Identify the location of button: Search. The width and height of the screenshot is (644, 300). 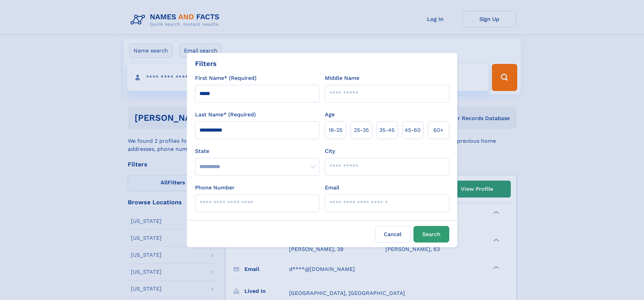
(431, 234).